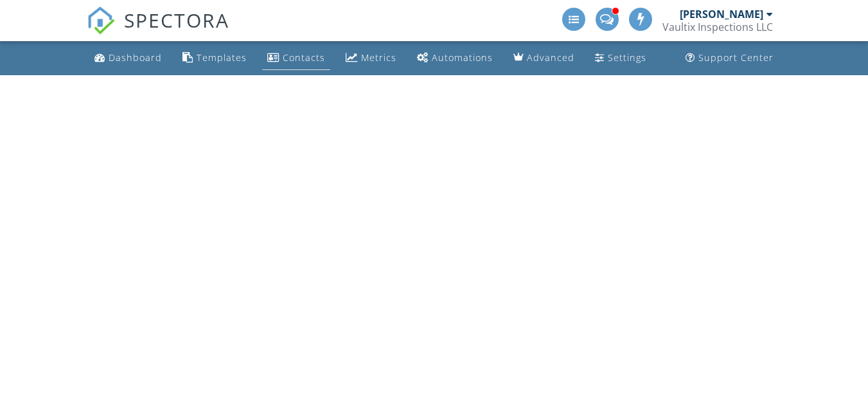  Describe the element at coordinates (551, 57) in the screenshot. I see `div: Advanced` at that location.